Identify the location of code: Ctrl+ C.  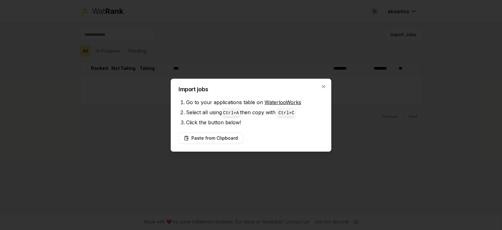
(286, 113).